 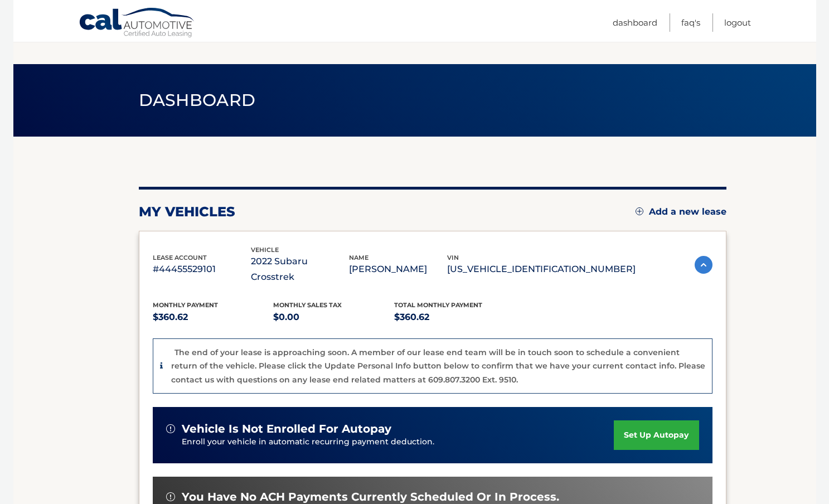 I want to click on p: #44455529101, so click(x=202, y=269).